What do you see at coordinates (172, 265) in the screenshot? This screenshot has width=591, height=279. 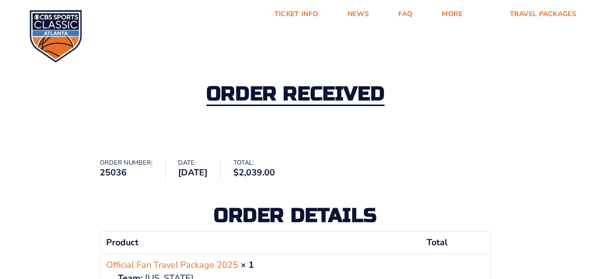 I see `a: Official Fan Travel Package 2025` at bounding box center [172, 265].